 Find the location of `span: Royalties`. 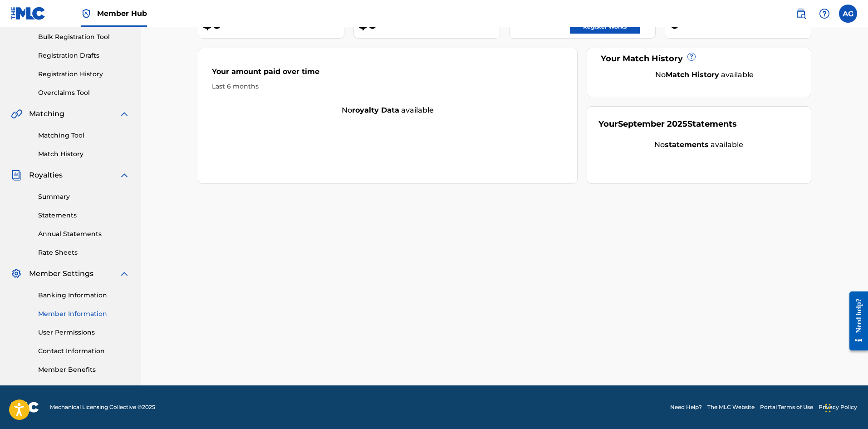

span: Royalties is located at coordinates (46, 175).